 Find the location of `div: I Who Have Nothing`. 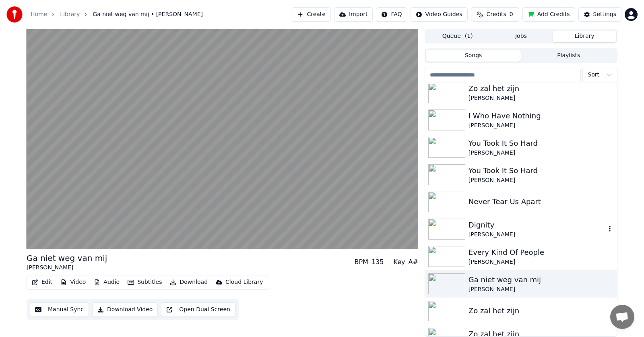

div: I Who Have Nothing is located at coordinates (541, 116).